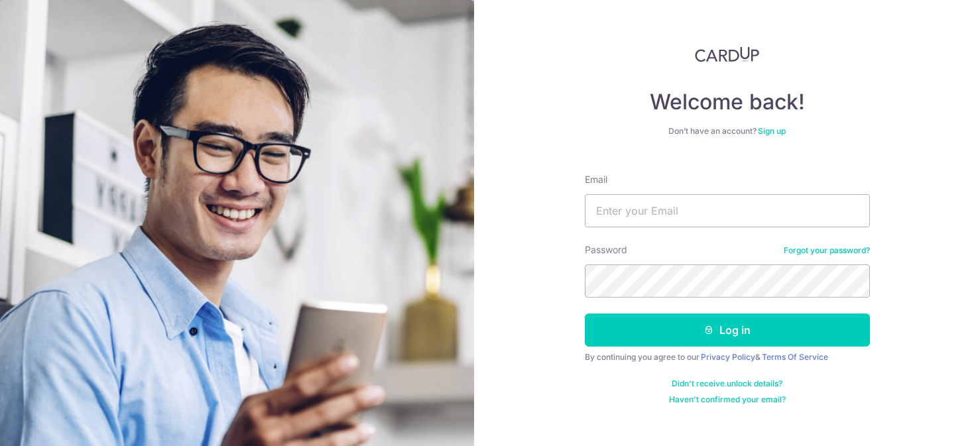 The image size is (980, 446). Describe the element at coordinates (727, 102) in the screenshot. I see `h4: Welcome back!` at that location.